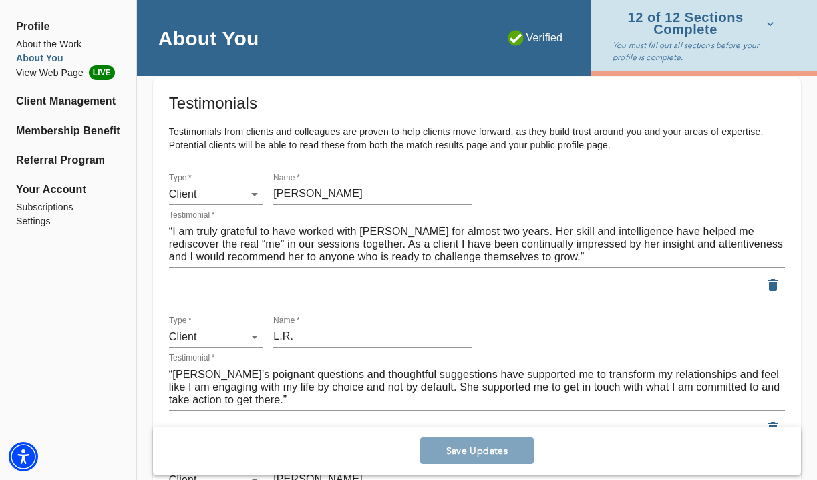  Describe the element at coordinates (68, 44) in the screenshot. I see `li: About the Work` at that location.